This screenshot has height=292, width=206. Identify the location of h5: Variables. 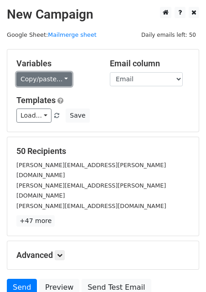
(56, 64).